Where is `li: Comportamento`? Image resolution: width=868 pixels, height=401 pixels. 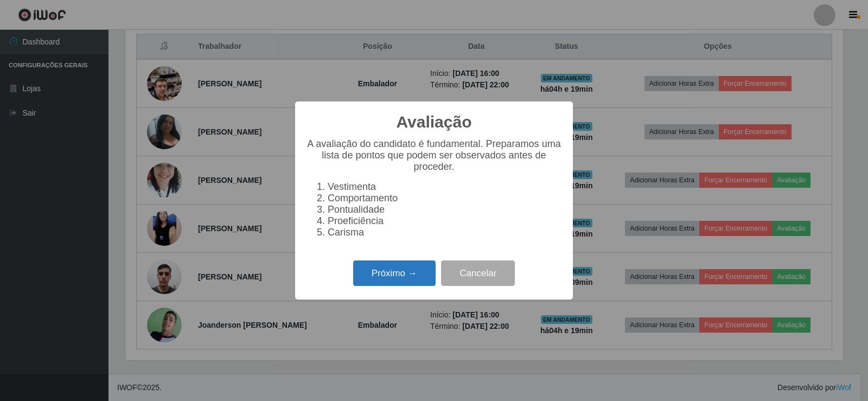
li: Comportamento is located at coordinates (445, 198).